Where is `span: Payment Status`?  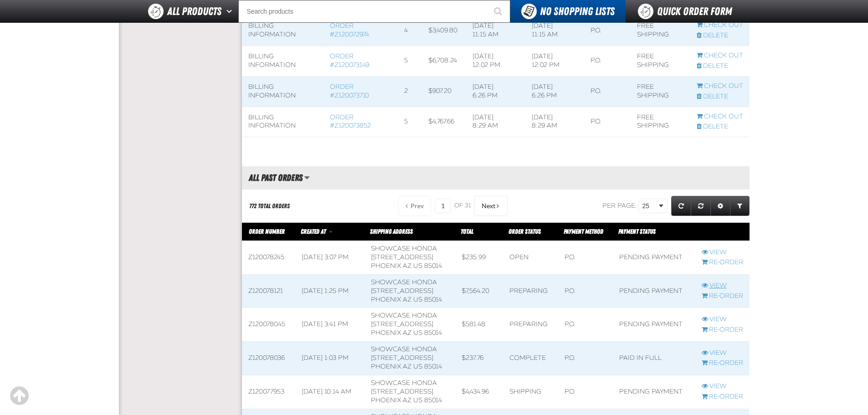
span: Payment Status is located at coordinates (637, 231).